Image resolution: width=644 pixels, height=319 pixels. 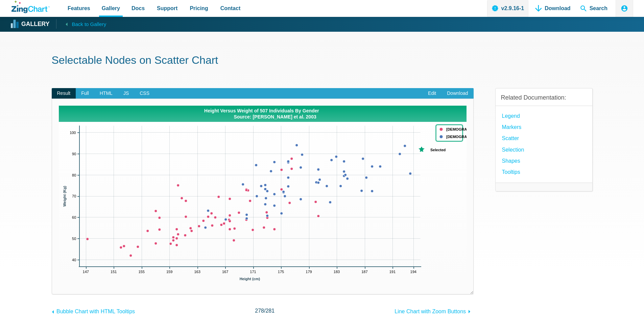 I want to click on a: Bubble Chart with HTML Tooltips, so click(x=93, y=311).